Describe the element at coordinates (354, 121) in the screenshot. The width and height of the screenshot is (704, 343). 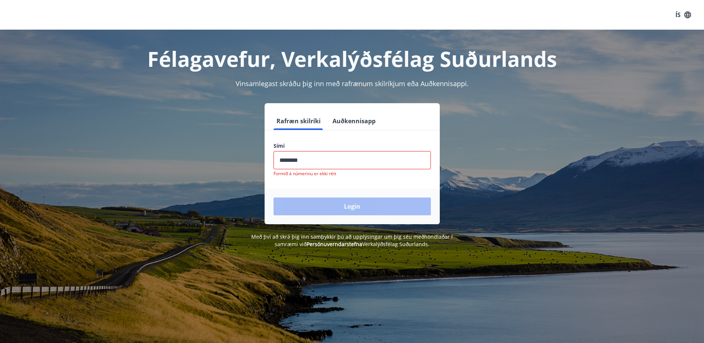
I see `button: Auðkennisapp` at that location.